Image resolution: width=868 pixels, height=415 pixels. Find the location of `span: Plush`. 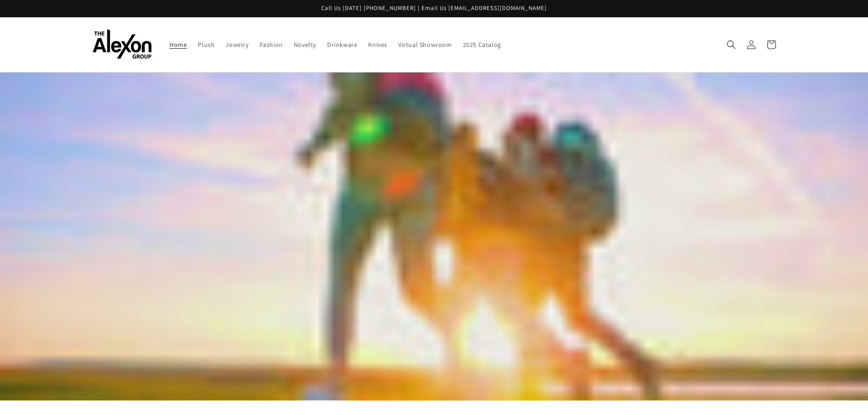

span: Plush is located at coordinates (206, 45).